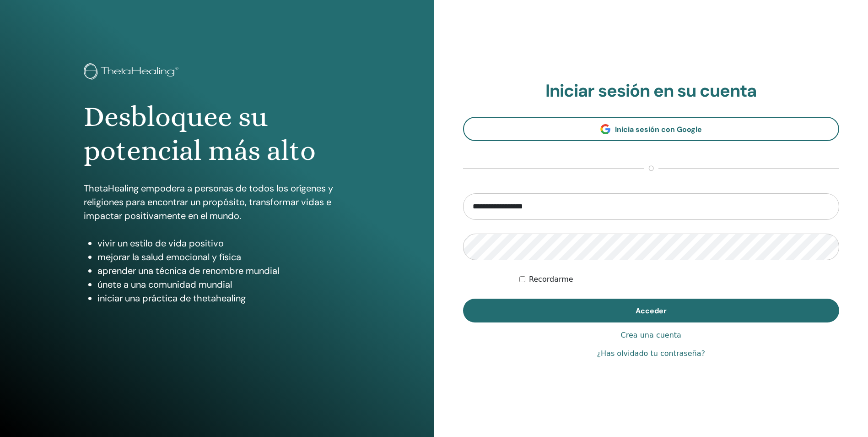  I want to click on div: Mantenerme autenticado indefinidamente o hasta cerrar la sesión manualmente, so click(679, 279).